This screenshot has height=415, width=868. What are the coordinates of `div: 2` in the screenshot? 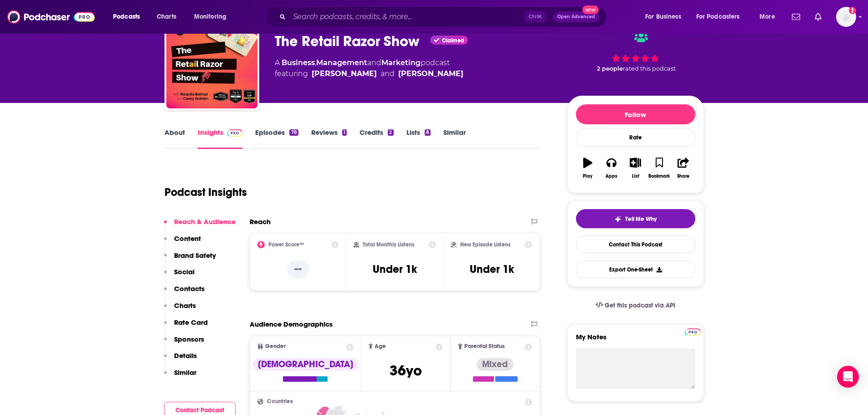 It's located at (391, 133).